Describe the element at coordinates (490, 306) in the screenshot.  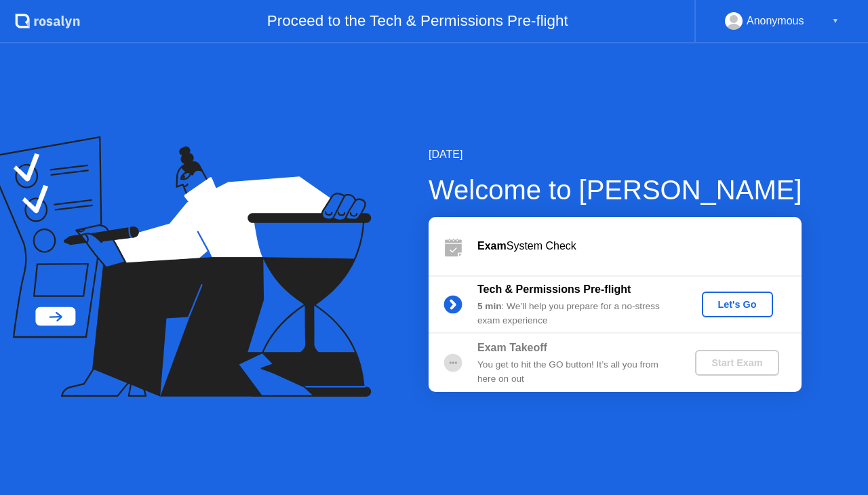
I see `b: 5 min` at that location.